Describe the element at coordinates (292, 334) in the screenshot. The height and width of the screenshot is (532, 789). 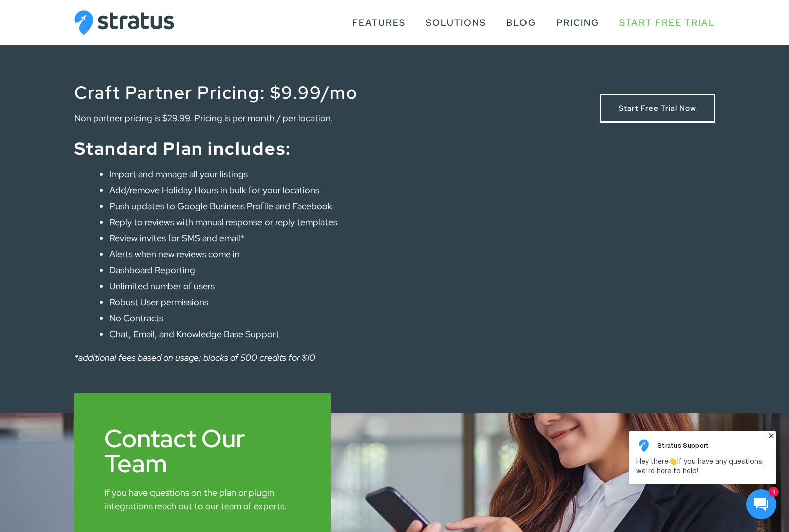
I see `li: Chat, Email, and Knowledge Base Support` at that location.